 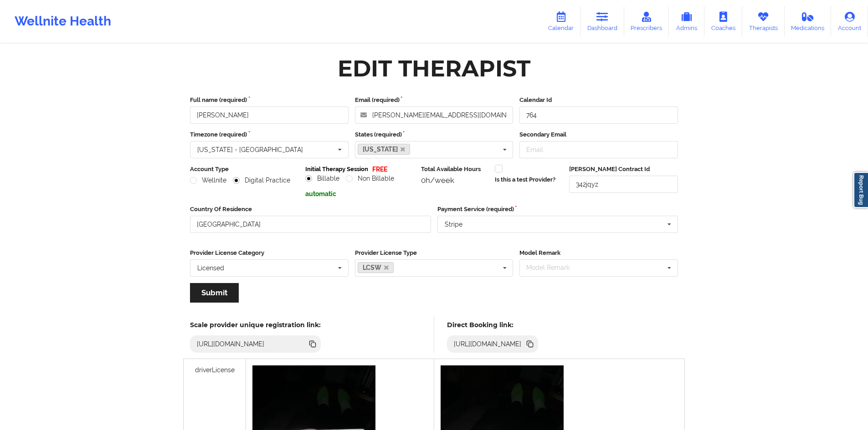 I want to click on a: Therapists, so click(x=763, y=22).